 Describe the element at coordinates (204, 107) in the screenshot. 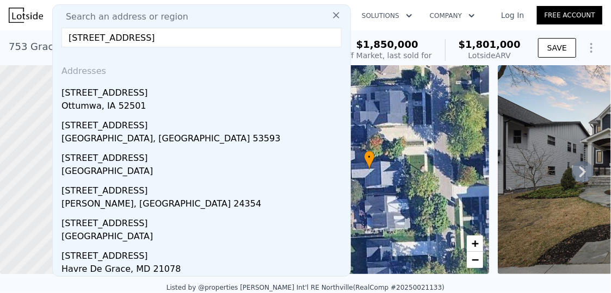

I see `div: Ottumwa, IA 52501` at that location.